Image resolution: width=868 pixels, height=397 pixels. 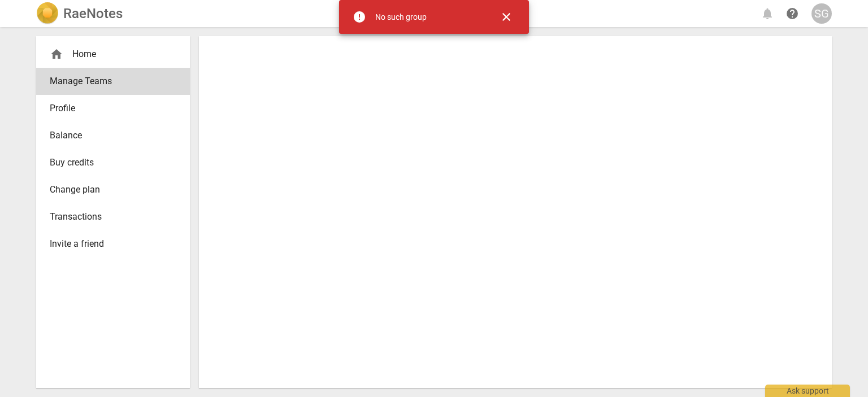 What do you see at coordinates (108, 136) in the screenshot?
I see `span: Balance` at bounding box center [108, 136].